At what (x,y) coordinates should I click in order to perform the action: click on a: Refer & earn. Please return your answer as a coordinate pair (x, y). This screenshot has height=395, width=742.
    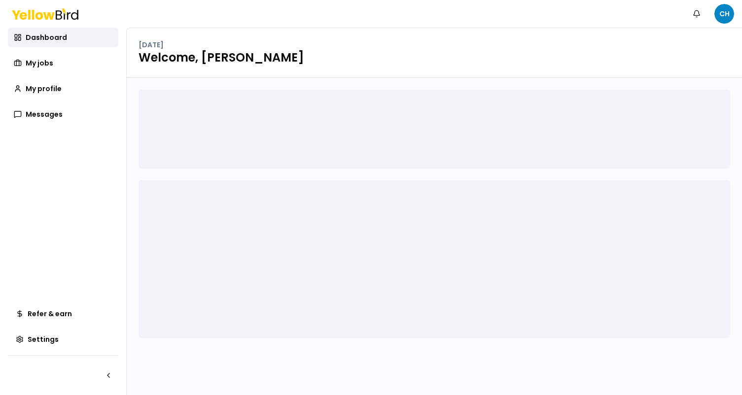
    Looking at the image, I should click on (63, 314).